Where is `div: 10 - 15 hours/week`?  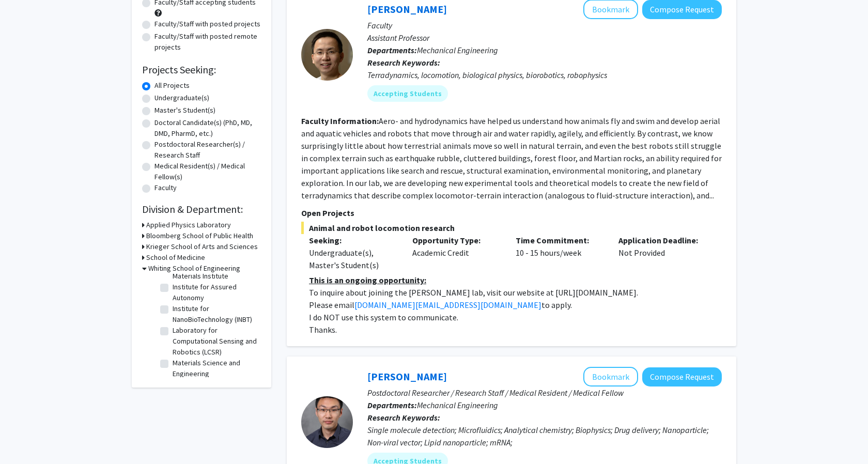 div: 10 - 15 hours/week is located at coordinates (559, 253).